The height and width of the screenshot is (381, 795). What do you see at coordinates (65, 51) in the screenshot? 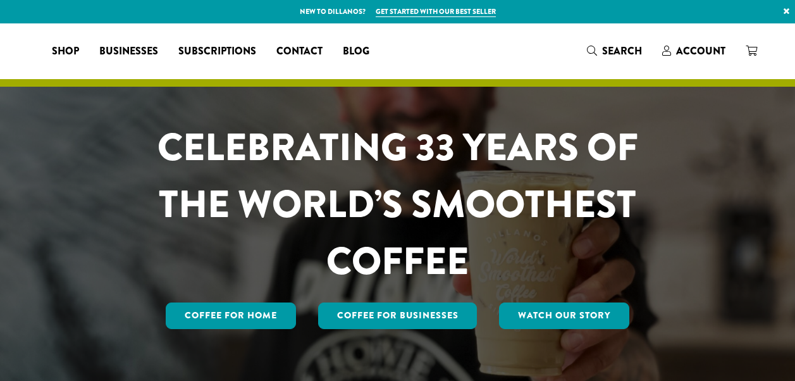
I see `span: Shop` at bounding box center [65, 51].